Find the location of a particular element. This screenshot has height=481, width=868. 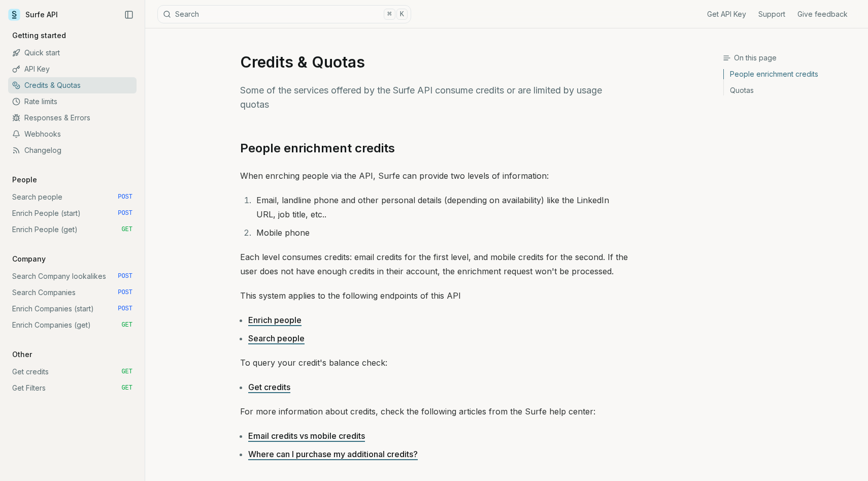

a: API Key is located at coordinates (72, 69).